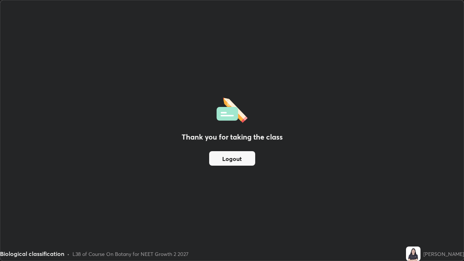  I want to click on button: Logout, so click(232, 158).